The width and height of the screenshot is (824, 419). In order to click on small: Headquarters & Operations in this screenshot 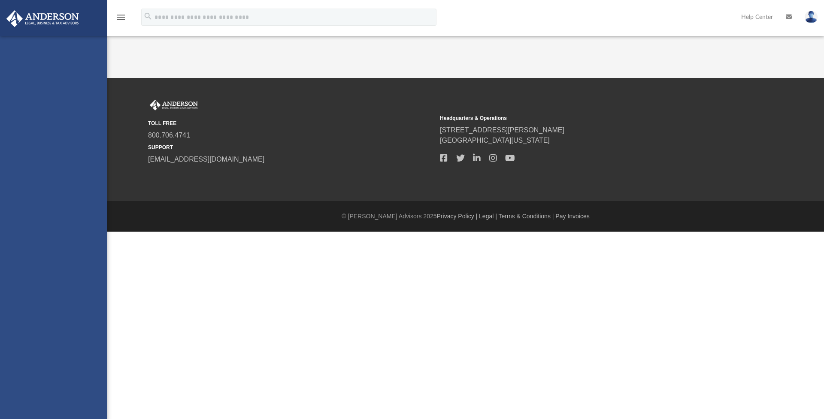, I will do `click(583, 118)`.